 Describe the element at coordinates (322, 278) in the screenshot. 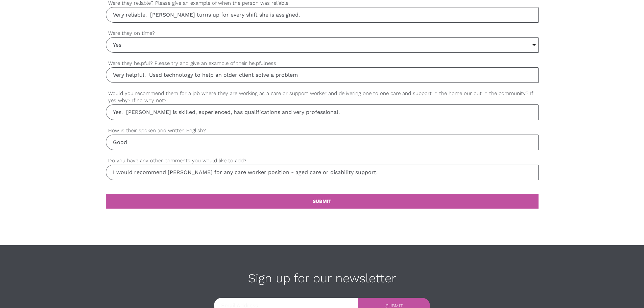

I see `span: Sign up for our newsletter` at that location.